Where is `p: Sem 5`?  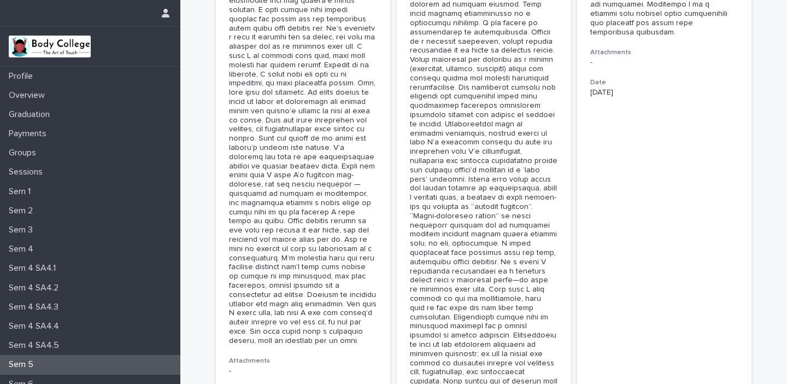 p: Sem 5 is located at coordinates (23, 364).